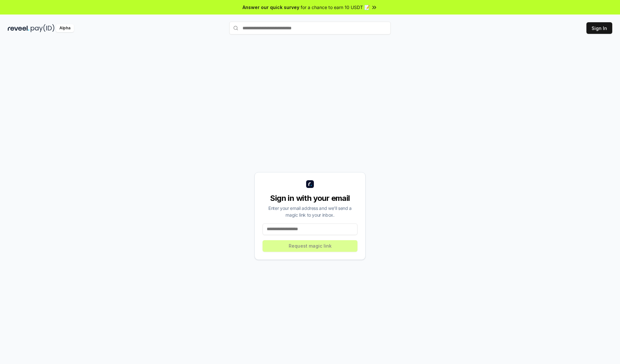 The width and height of the screenshot is (620, 364). What do you see at coordinates (335, 7) in the screenshot?
I see `span: for a chance to earn 10 USDT 📝` at bounding box center [335, 7].